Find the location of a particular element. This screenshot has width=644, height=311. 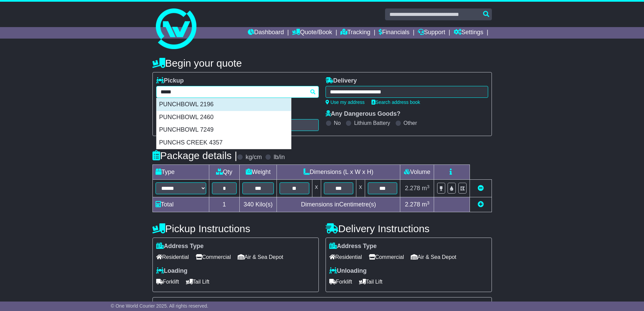

a: Tracking is located at coordinates (355, 33).